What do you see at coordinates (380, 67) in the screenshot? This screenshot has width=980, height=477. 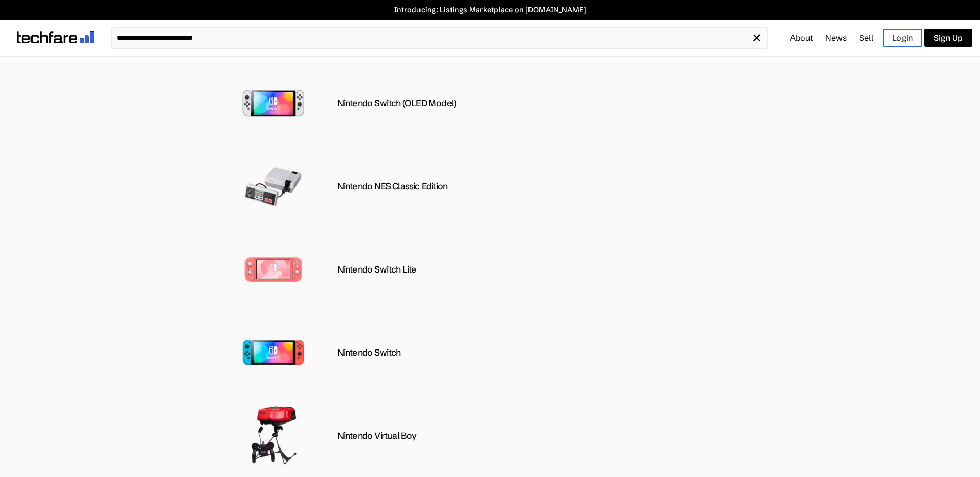 I see `a: Nintendo` at bounding box center [380, 67].